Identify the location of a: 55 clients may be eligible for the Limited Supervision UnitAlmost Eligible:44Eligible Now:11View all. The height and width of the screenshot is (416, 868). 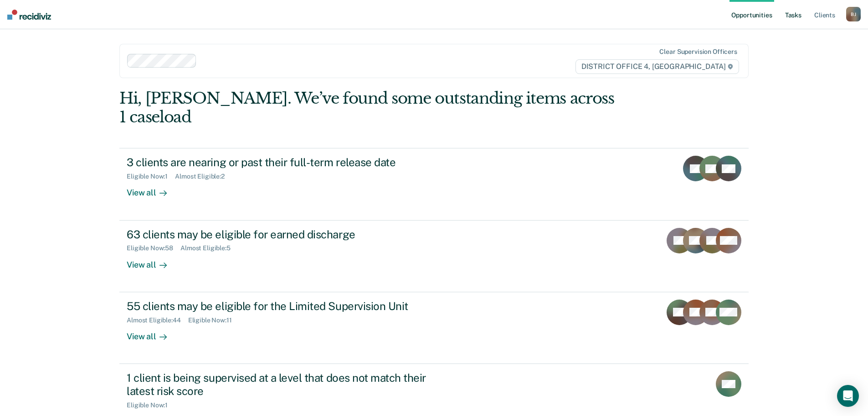
(434, 328).